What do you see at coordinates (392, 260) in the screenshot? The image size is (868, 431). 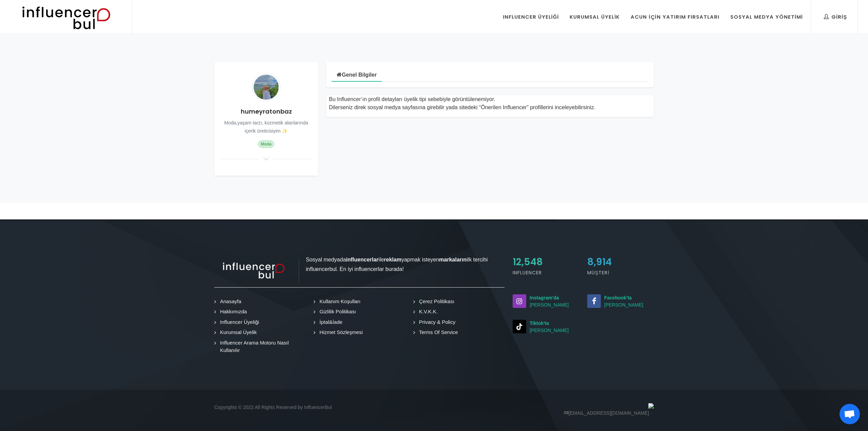 I see `strong: reklam` at bounding box center [392, 260].